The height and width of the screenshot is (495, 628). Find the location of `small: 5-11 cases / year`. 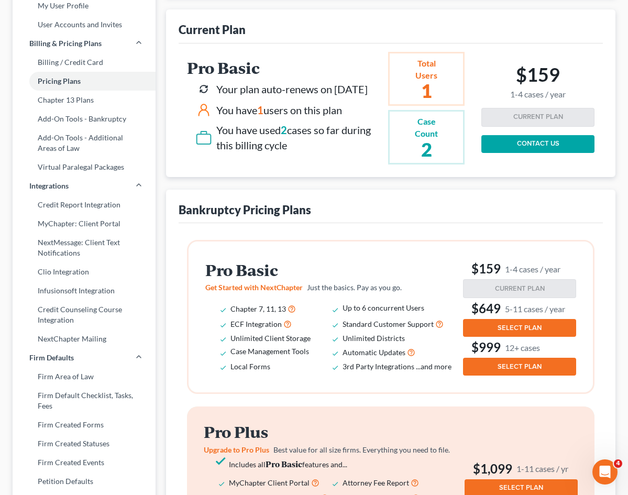

small: 5-11 cases / year is located at coordinates (535, 308).